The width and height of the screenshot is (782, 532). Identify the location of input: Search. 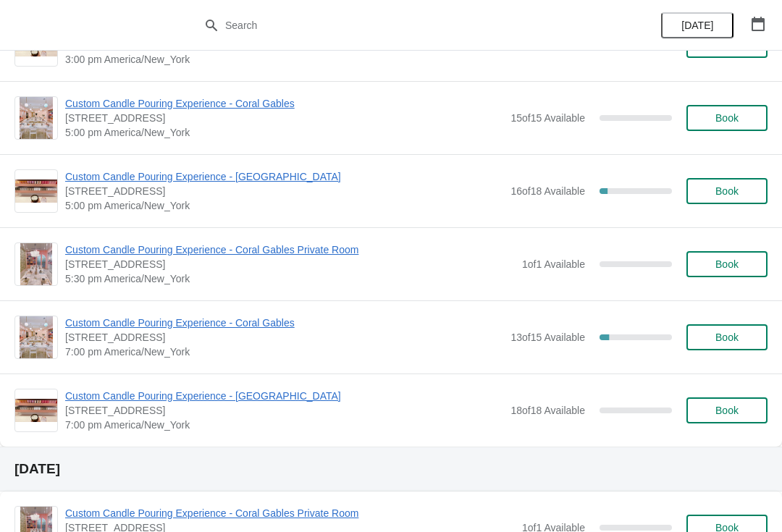
(406, 25).